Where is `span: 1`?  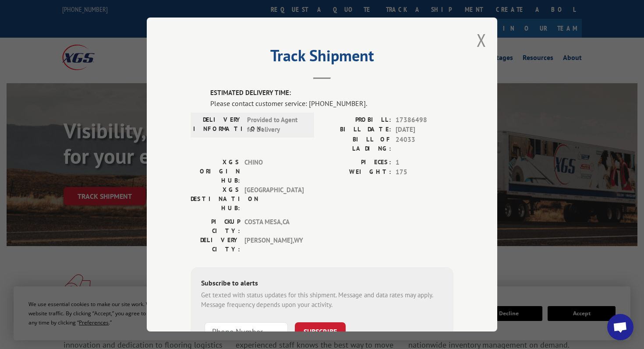
span: 1 is located at coordinates (424, 162).